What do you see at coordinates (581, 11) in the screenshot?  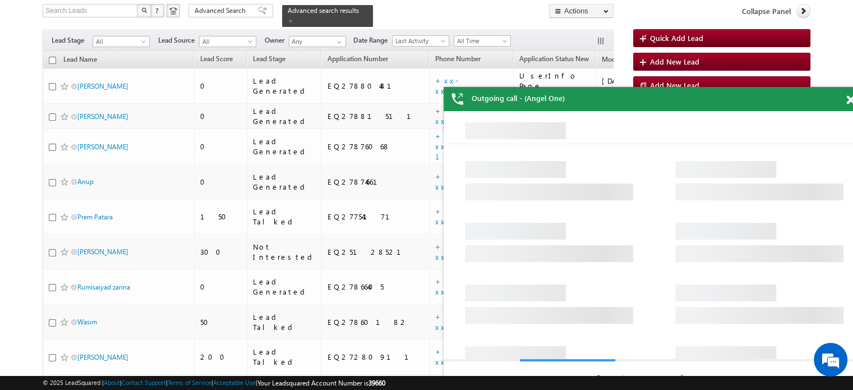 I see `button: Actions` at bounding box center [581, 11].